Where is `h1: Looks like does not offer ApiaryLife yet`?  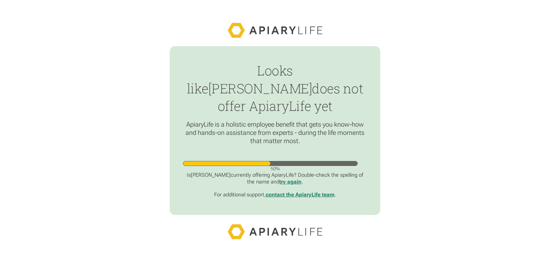 h1: Looks like does not offer ApiaryLife yet is located at coordinates (275, 89).